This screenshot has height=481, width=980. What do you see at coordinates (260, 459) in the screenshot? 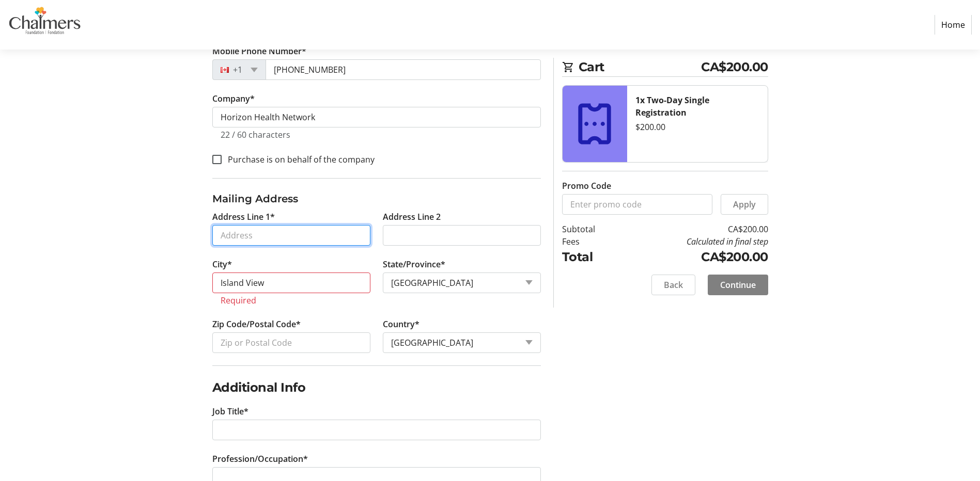
I see `label: Profession/Occupation*` at bounding box center [260, 459].